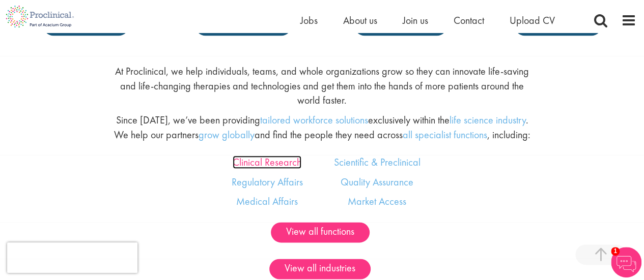  Describe the element at coordinates (416, 20) in the screenshot. I see `a: Join us` at that location.